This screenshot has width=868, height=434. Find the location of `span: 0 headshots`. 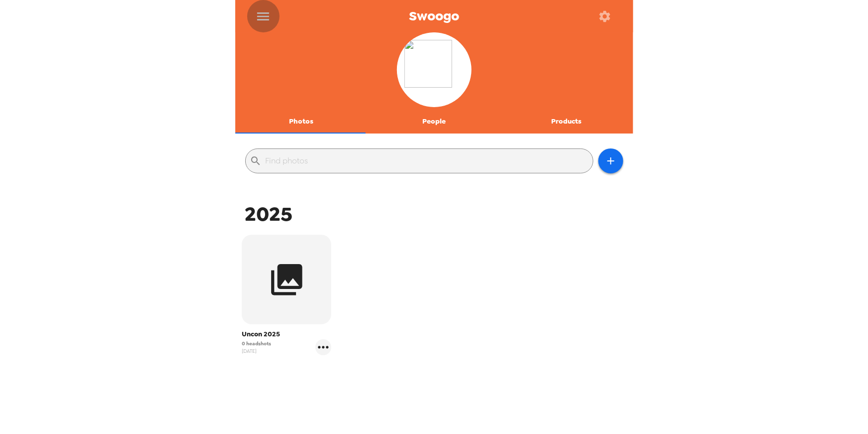

span: 0 headshots is located at coordinates (256, 343).